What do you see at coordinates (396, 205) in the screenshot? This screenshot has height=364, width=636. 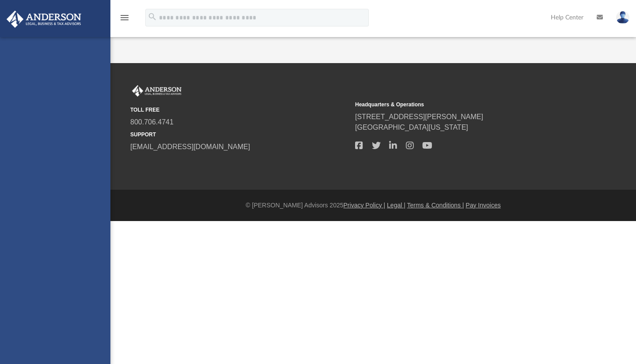 I see `a: Legal |` at bounding box center [396, 205].